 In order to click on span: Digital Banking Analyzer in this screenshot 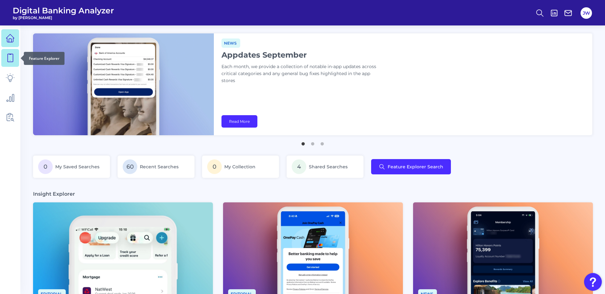, I will do `click(63, 10)`.